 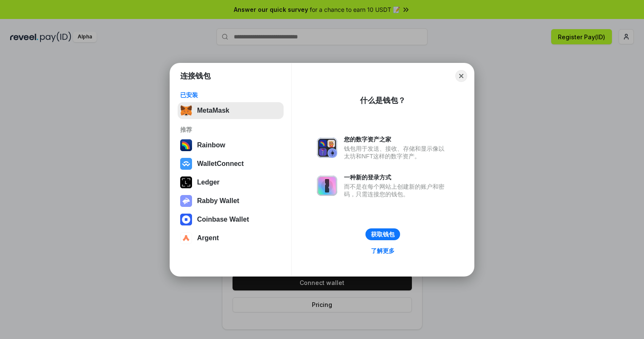 What do you see at coordinates (231, 130) in the screenshot?
I see `div: 推荐` at bounding box center [231, 130].